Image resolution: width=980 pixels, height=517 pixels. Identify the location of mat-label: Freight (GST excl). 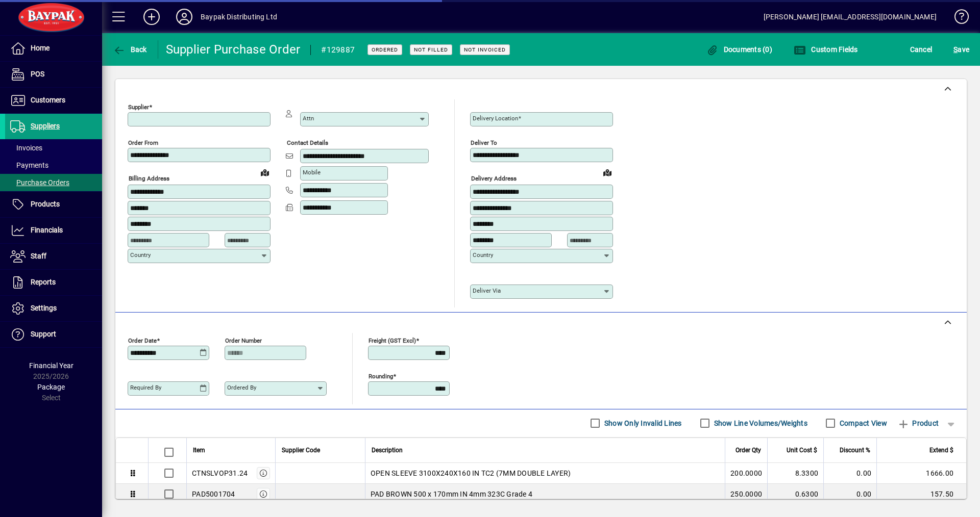
(392, 340).